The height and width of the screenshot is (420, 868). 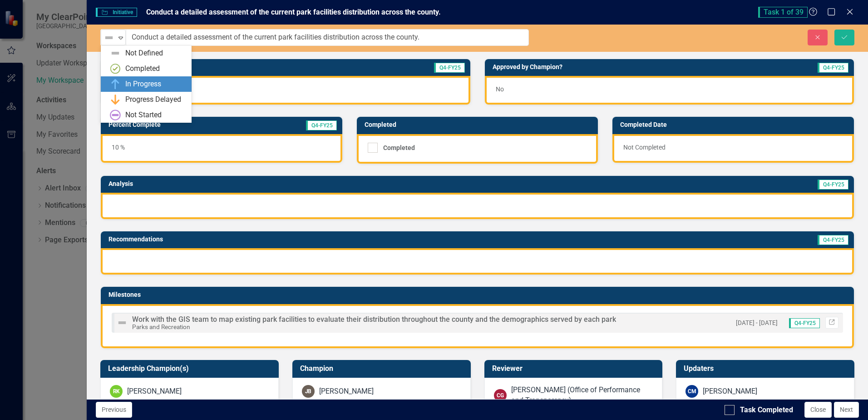 I want to click on div: Not Completed, so click(x=733, y=148).